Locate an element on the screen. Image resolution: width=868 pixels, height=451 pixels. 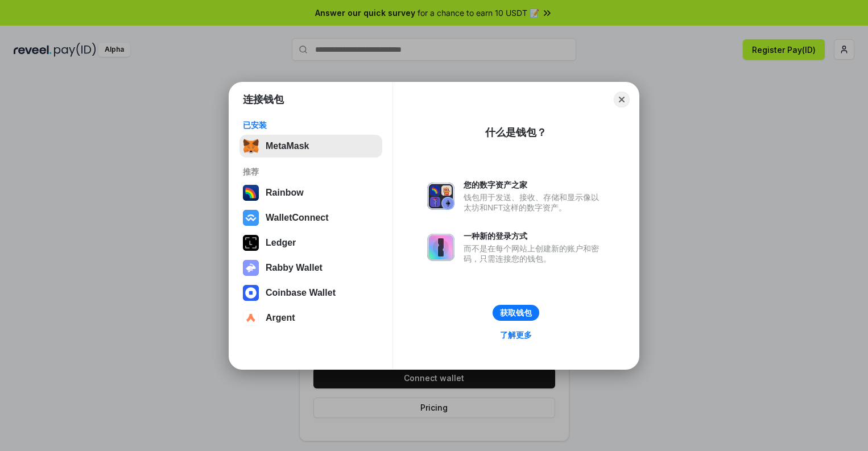
button: Coinbase Wallet is located at coordinates (311, 293).